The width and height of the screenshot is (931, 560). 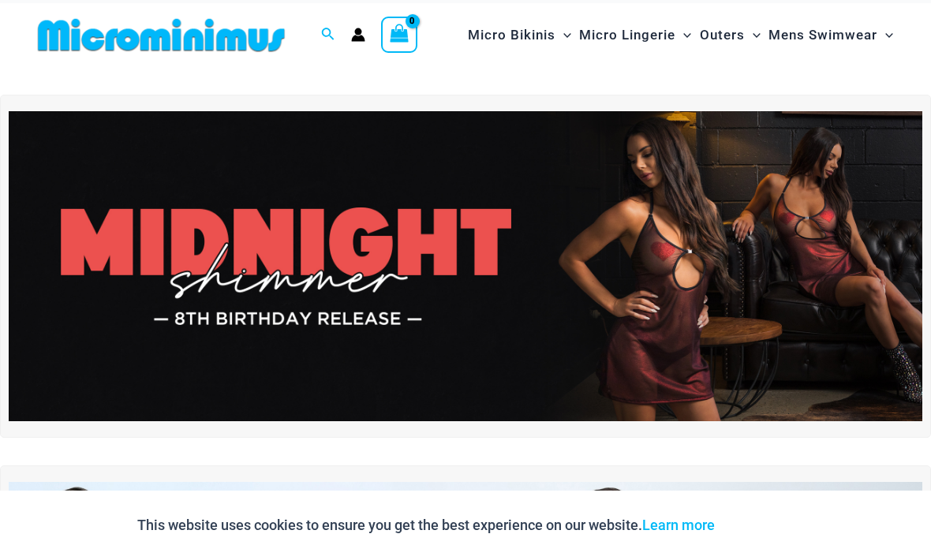 I want to click on button: Accept, so click(x=760, y=525).